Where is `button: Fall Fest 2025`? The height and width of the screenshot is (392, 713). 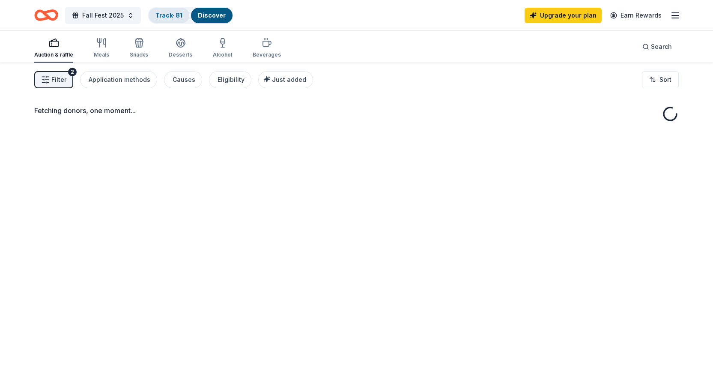 button: Fall Fest 2025 is located at coordinates (103, 15).